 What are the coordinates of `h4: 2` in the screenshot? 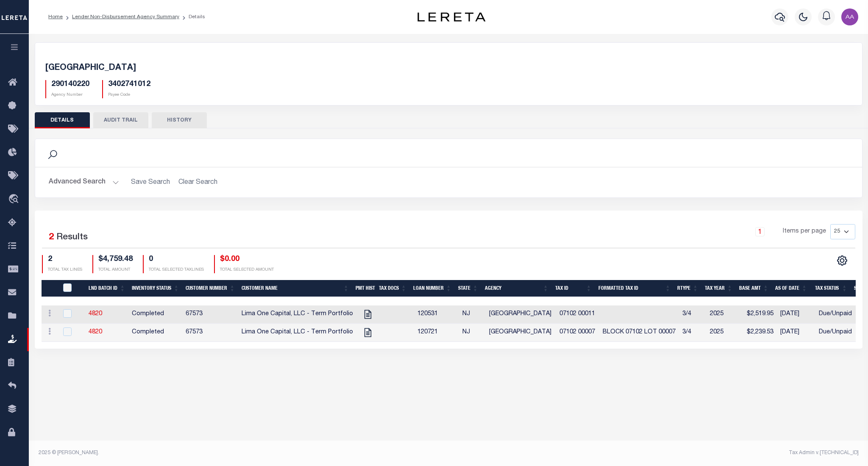 It's located at (65, 260).